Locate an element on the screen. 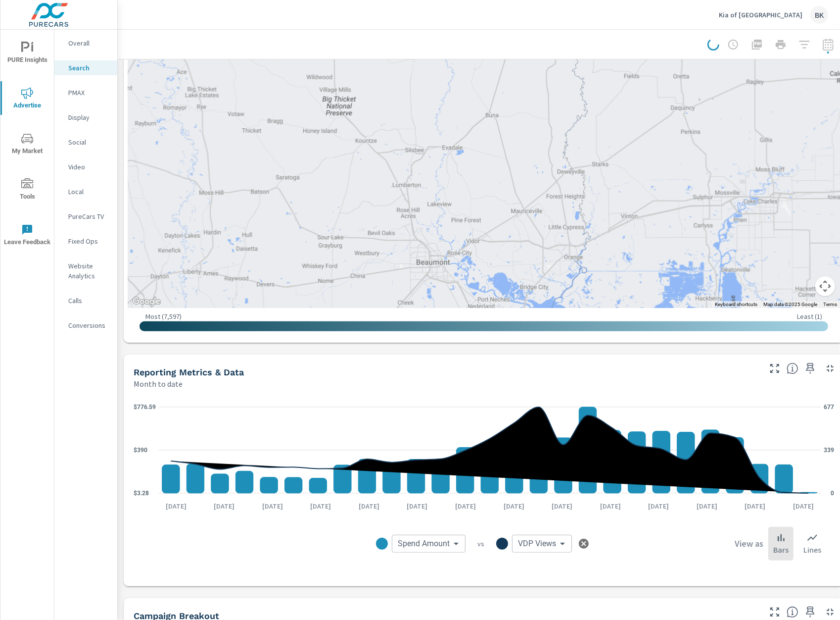 The height and width of the screenshot is (620, 840). text: 677 is located at coordinates (829, 407).